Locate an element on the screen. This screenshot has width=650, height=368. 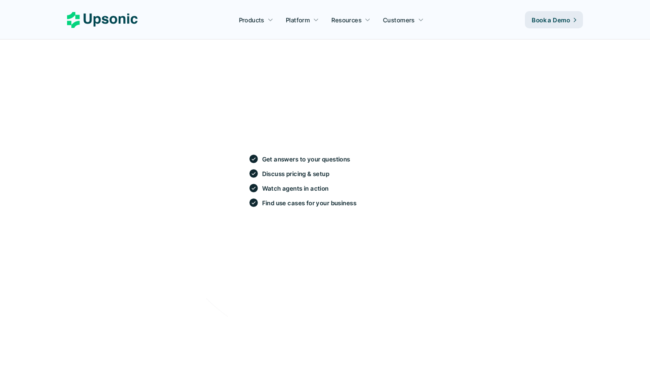
h2: Turn repetitive onboarding, payments, and compliance workflows into fully automated AI agent proc... is located at coordinates (325, 250).